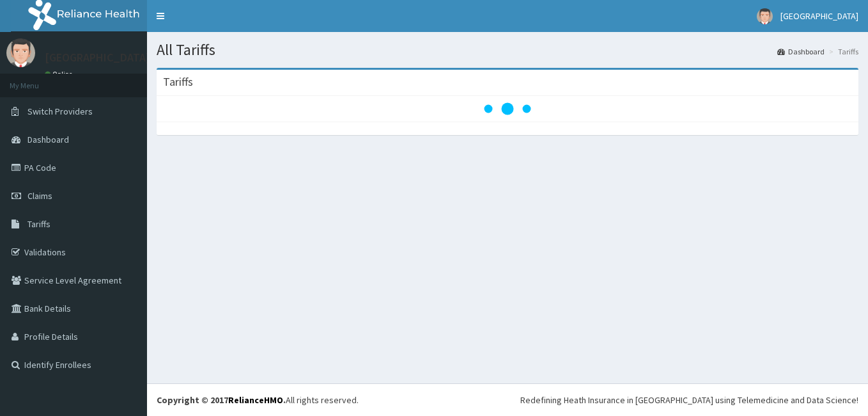 This screenshot has height=416, width=868. I want to click on footer: All rights reserved., so click(508, 399).